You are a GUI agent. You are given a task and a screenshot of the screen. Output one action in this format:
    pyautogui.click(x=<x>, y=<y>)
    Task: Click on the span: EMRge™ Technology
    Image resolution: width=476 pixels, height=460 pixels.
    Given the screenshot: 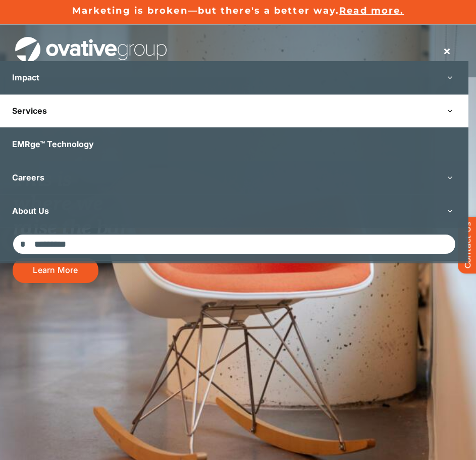 What is the action you would take?
    pyautogui.click(x=53, y=144)
    